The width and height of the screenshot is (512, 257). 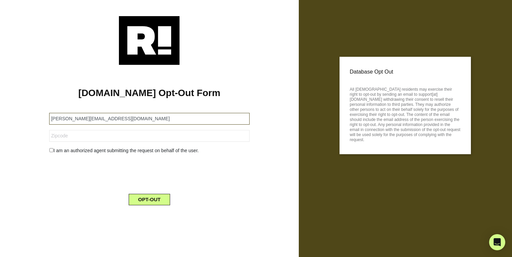 What do you see at coordinates (149, 40) in the screenshot?
I see `img: Retention.com` at bounding box center [149, 40].